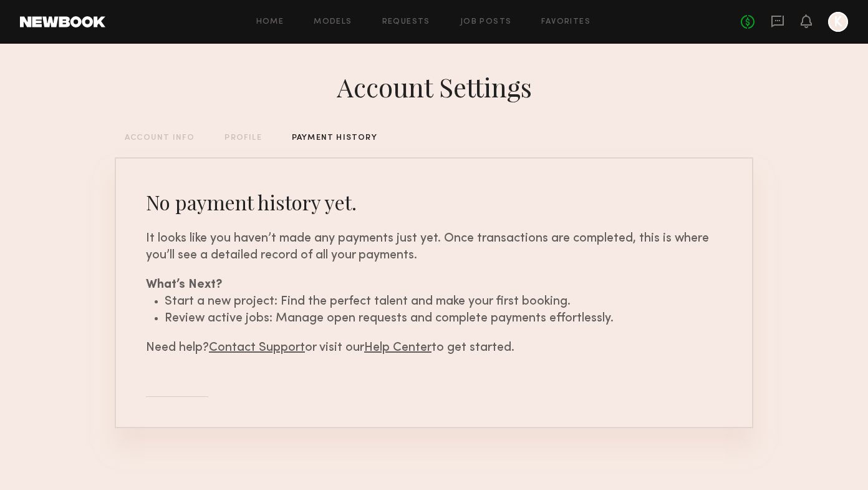  I want to click on a: Requests, so click(406, 22).